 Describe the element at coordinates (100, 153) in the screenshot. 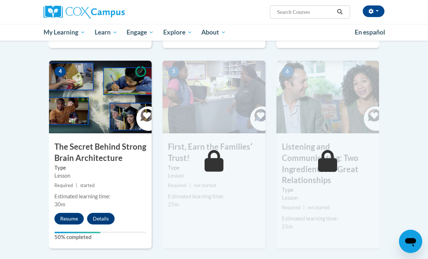

I see `h3: The Secret Behind Strong Brain Architecture` at that location.